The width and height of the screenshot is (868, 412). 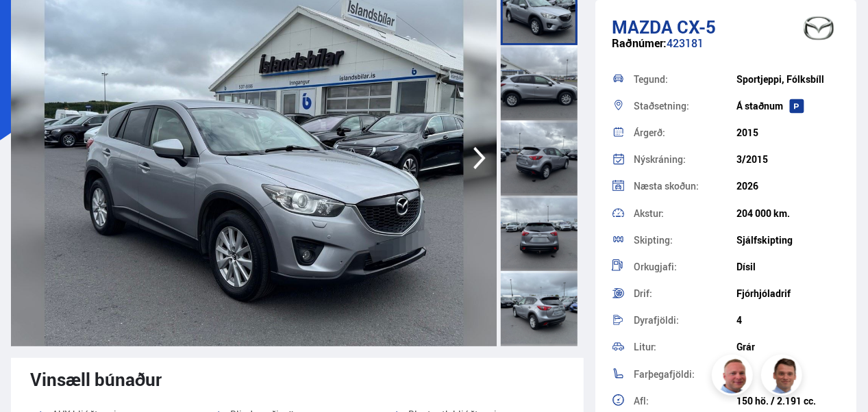 I want to click on div: Afl:, so click(x=685, y=401).